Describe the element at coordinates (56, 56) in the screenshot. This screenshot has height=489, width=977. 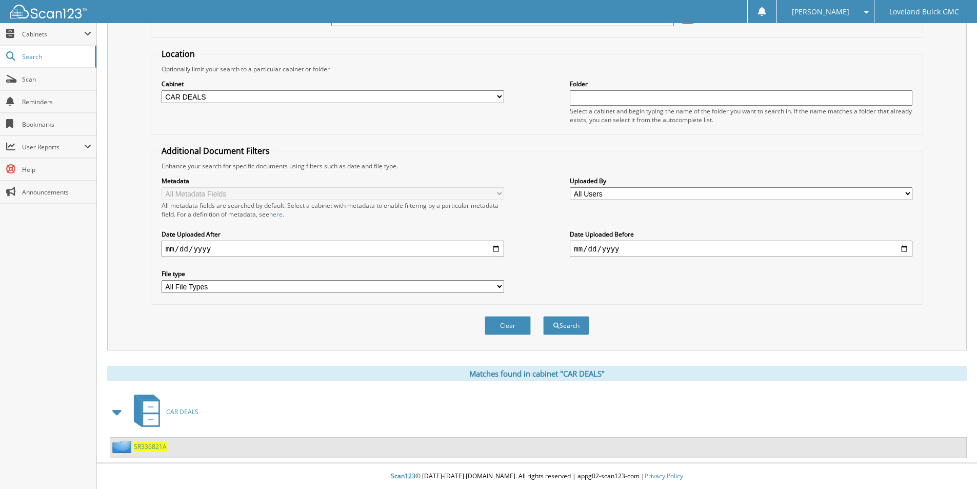
I see `span: Search` at that location.